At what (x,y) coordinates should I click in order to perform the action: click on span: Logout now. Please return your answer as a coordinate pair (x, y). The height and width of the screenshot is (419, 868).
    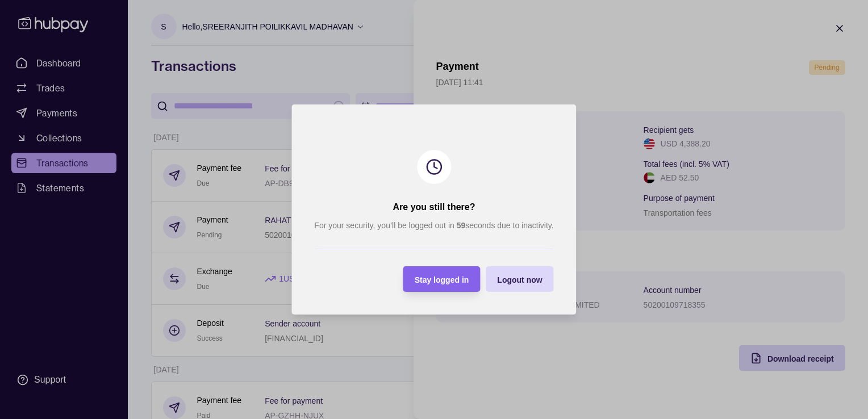
    Looking at the image, I should click on (519, 280).